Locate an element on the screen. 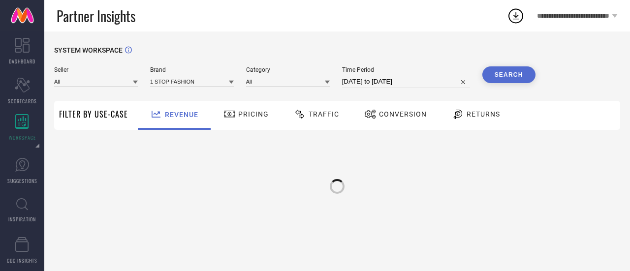 The width and height of the screenshot is (630, 271). span: Conversion is located at coordinates (402, 114).